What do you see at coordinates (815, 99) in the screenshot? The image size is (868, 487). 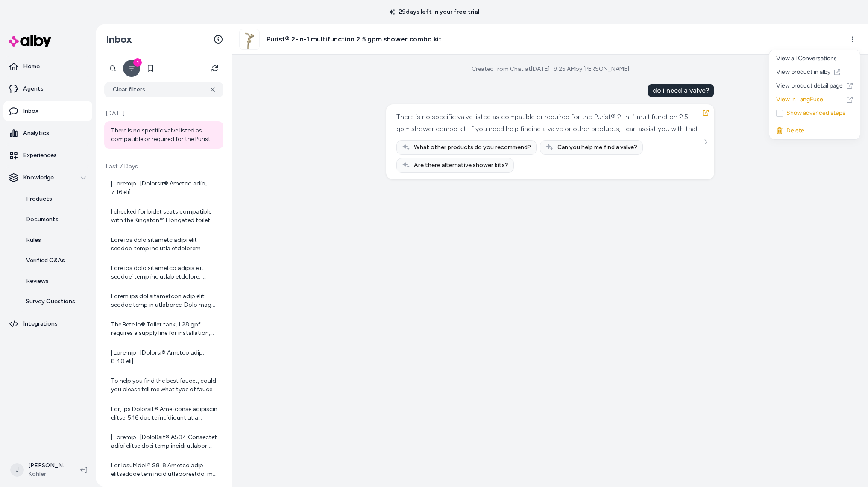 I see `a: View in LangFuse` at bounding box center [815, 99].